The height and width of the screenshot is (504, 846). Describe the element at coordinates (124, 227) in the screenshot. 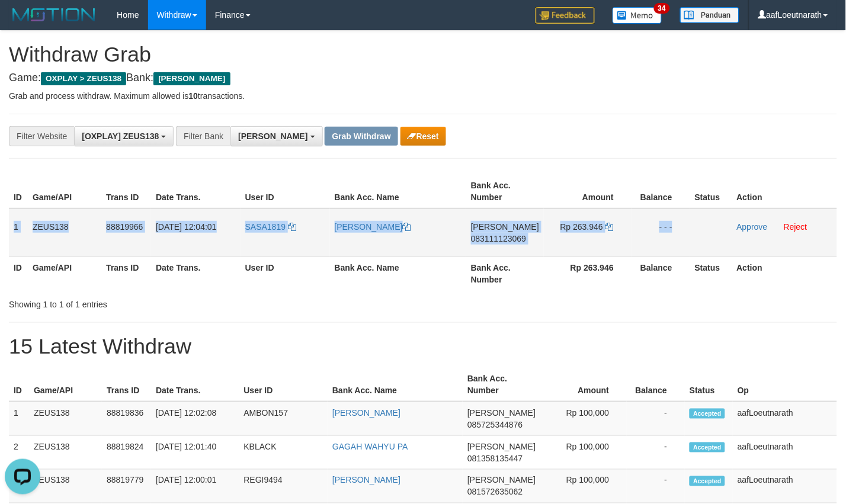

I see `span: 88819966` at that location.